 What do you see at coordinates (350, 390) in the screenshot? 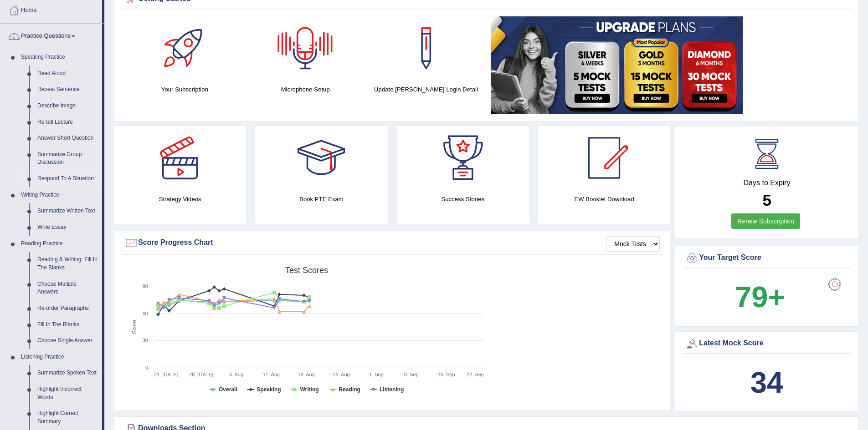
I see `tspan: Reading` at bounding box center [350, 390].